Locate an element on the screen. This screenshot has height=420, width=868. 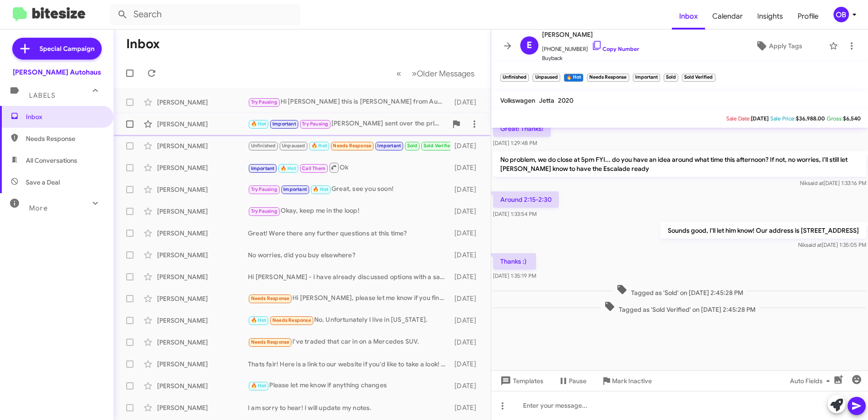
span: Call Them is located at coordinates (314, 168).